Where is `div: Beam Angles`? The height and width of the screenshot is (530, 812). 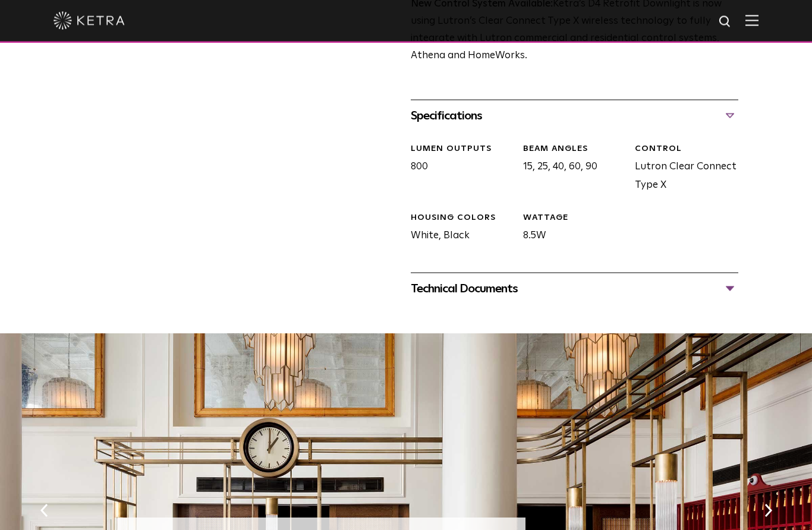 div: Beam Angles is located at coordinates (575, 149).